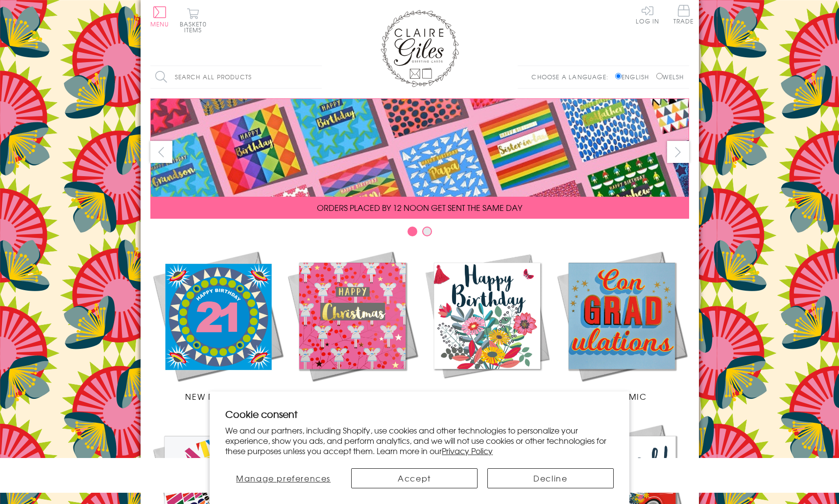  What do you see at coordinates (684, 15) in the screenshot?
I see `span: Trade` at bounding box center [684, 15].